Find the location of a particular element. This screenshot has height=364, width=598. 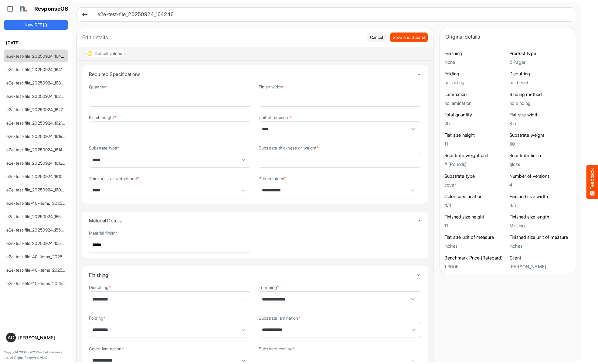

h5: gloss is located at coordinates (541, 164).